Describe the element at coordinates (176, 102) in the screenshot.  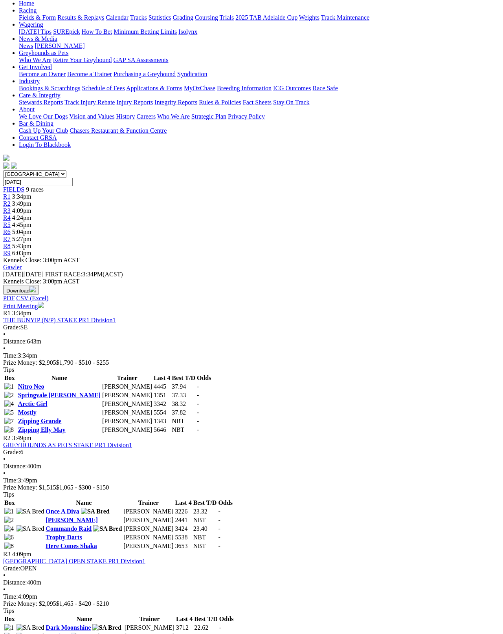
I see `a: Integrity Reports` at that location.